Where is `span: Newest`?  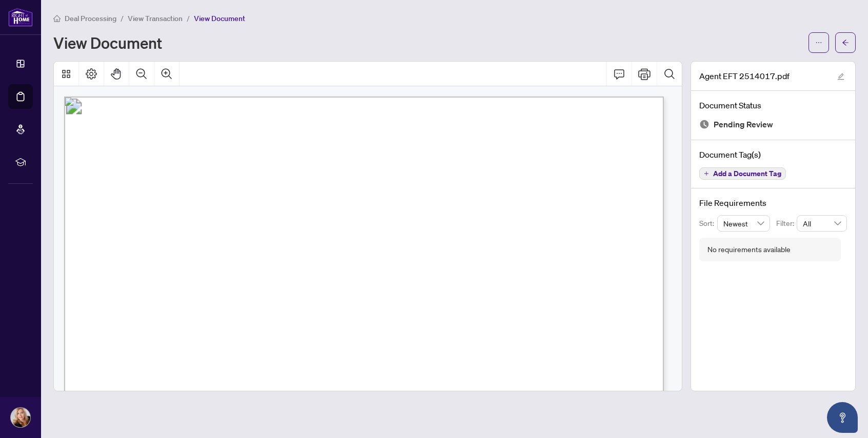
span: Newest is located at coordinates (744, 223).